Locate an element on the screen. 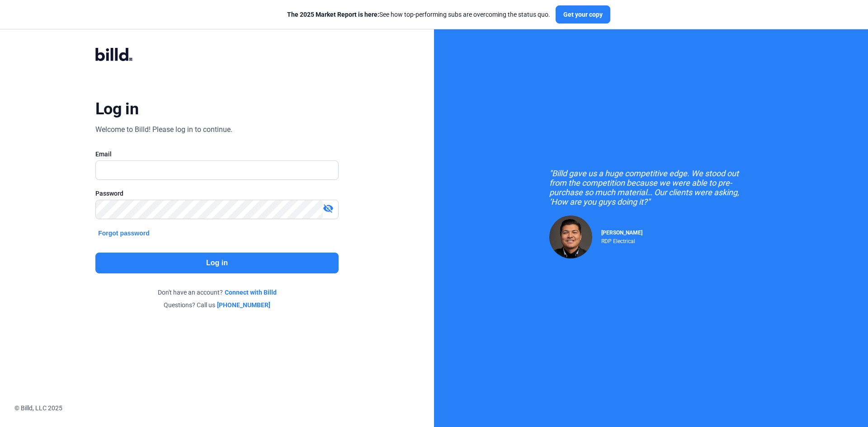 This screenshot has width=868, height=427. mat-icon: visibility_off is located at coordinates (328, 208).